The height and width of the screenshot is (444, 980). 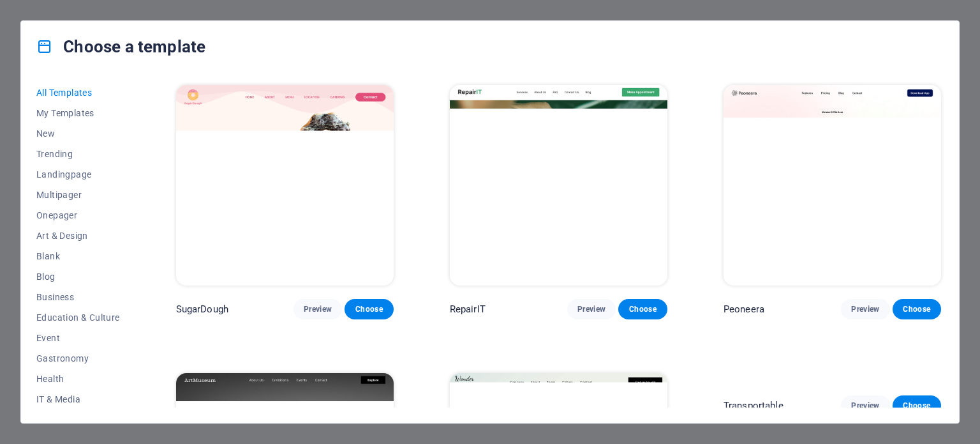 I want to click on button: Multipager, so click(x=78, y=195).